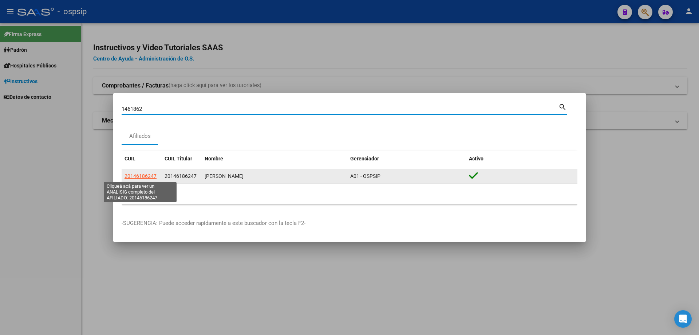 This screenshot has width=699, height=335. Describe the element at coordinates (350, 195) in the screenshot. I see `div: 1 total` at that location.